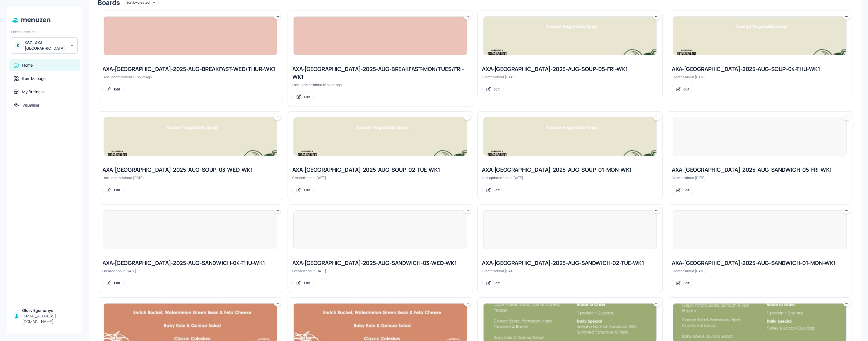 This screenshot has width=868, height=341. What do you see at coordinates (33, 91) in the screenshot?
I see `div: My Business` at bounding box center [33, 91].